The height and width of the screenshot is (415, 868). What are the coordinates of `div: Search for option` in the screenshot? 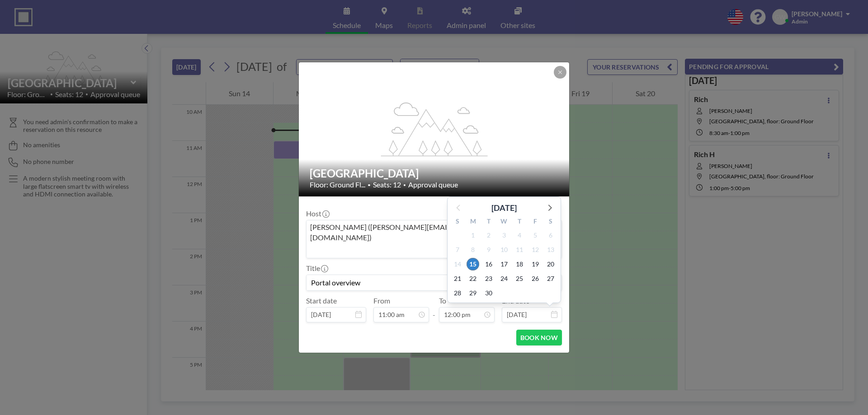 It's located at (434, 239).